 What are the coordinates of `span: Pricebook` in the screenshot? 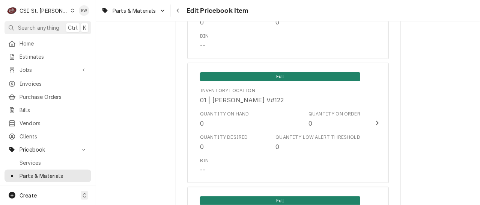 It's located at (48, 149).